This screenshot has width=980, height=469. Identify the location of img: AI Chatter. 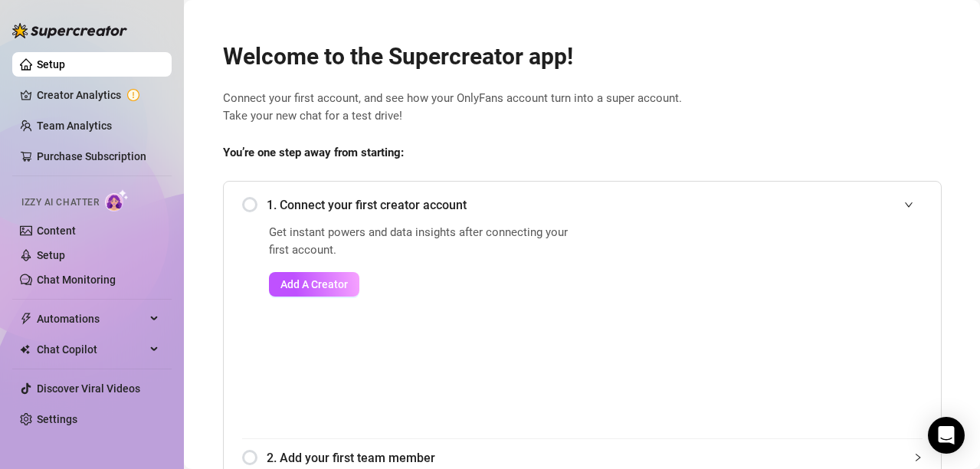
(116, 200).